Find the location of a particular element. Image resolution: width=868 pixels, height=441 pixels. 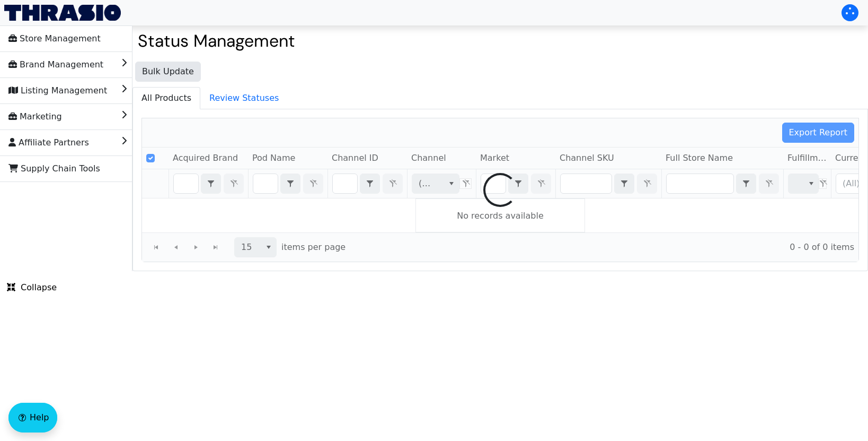

h2: Status Management is located at coordinates (500, 41).